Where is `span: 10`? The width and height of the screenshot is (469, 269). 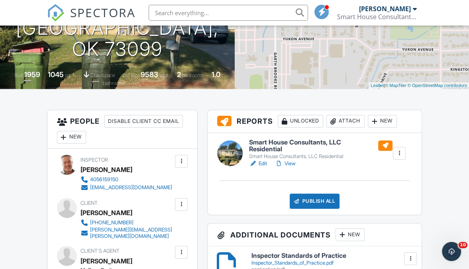
span: 10 is located at coordinates (463, 245).